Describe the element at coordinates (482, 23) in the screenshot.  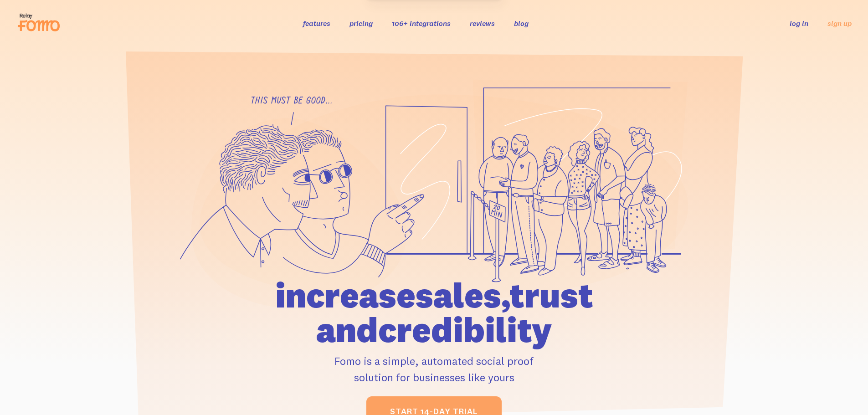
I see `a: reviews` at that location.